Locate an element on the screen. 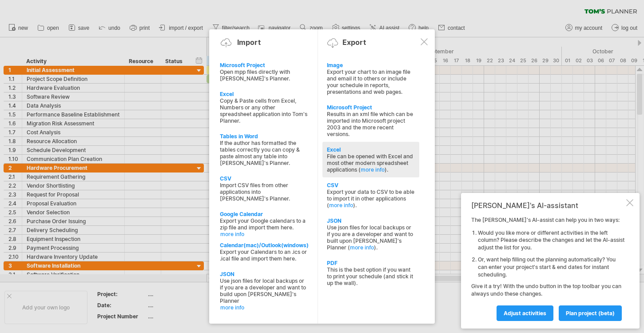  div: Copy & Paste cells from Excel, Numbers or any other spreadsheet application into Tom's Planner. is located at coordinates (264, 111).